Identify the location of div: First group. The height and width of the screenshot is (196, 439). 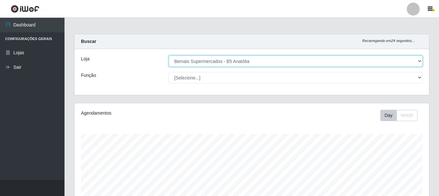
(398, 115).